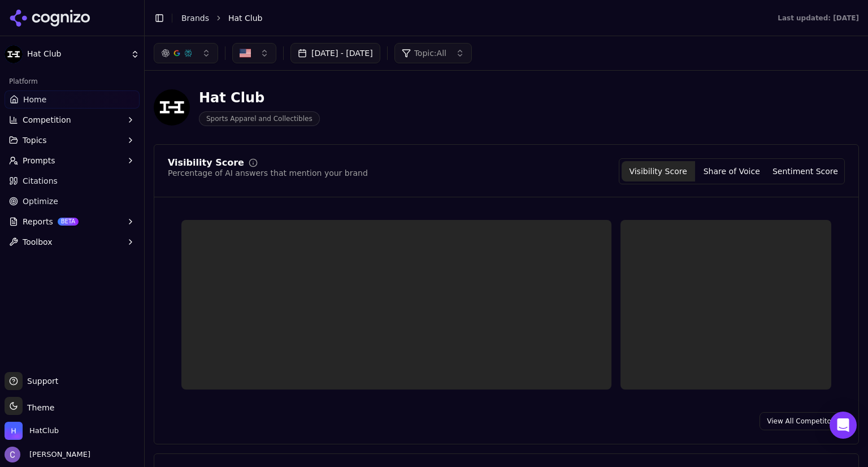 This screenshot has width=868, height=467. What do you see at coordinates (468, 18) in the screenshot?
I see `nav: breadcrumb` at bounding box center [468, 18].